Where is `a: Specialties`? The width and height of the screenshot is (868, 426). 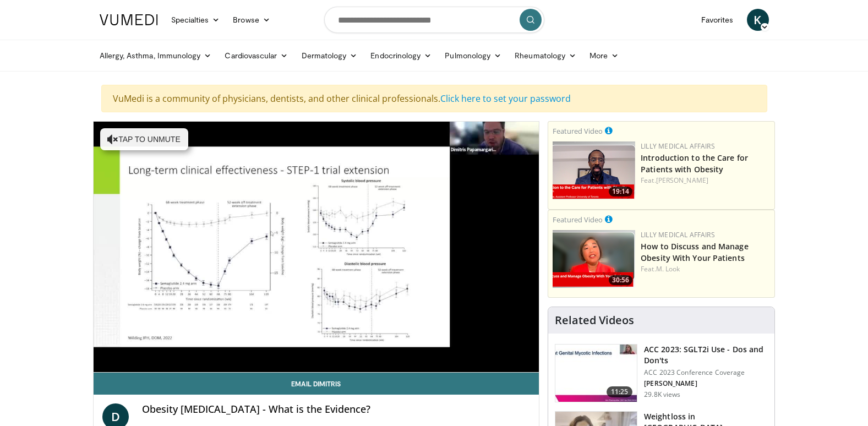
a: Specialties is located at coordinates (195, 20).